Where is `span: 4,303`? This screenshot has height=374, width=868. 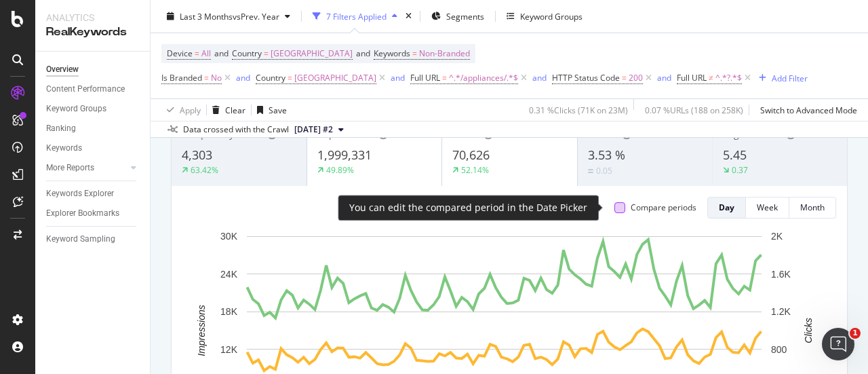 span: 4,303 is located at coordinates (197, 155).